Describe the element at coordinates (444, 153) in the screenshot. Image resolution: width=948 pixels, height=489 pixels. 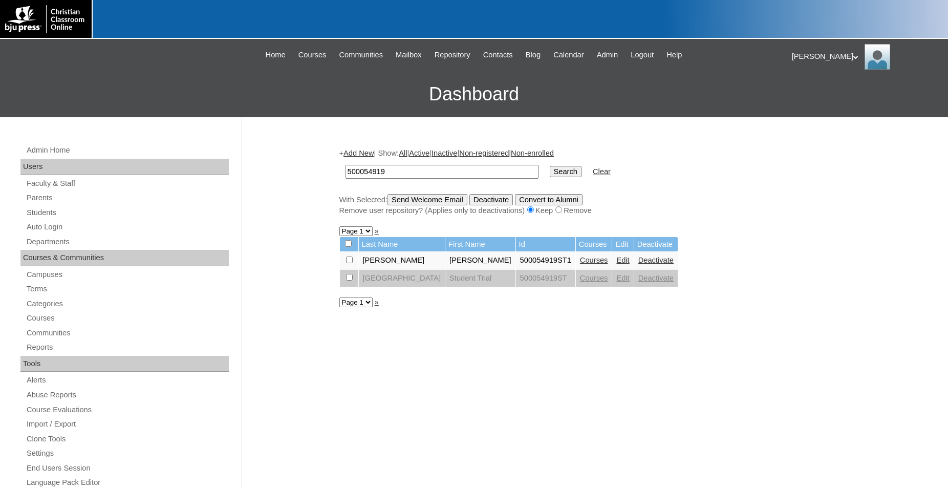
I see `a: Inactive` at that location.